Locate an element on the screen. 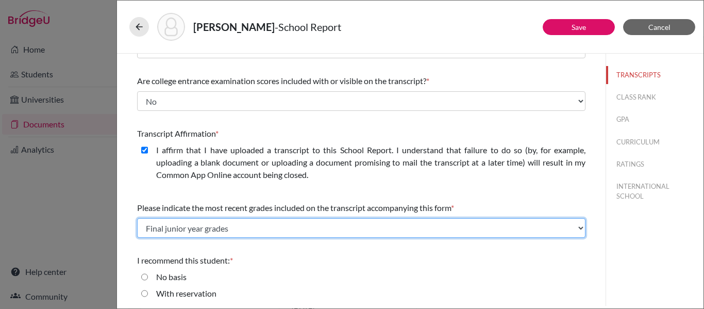  button: INTERNATIONAL SCHOOL is located at coordinates (654, 191).